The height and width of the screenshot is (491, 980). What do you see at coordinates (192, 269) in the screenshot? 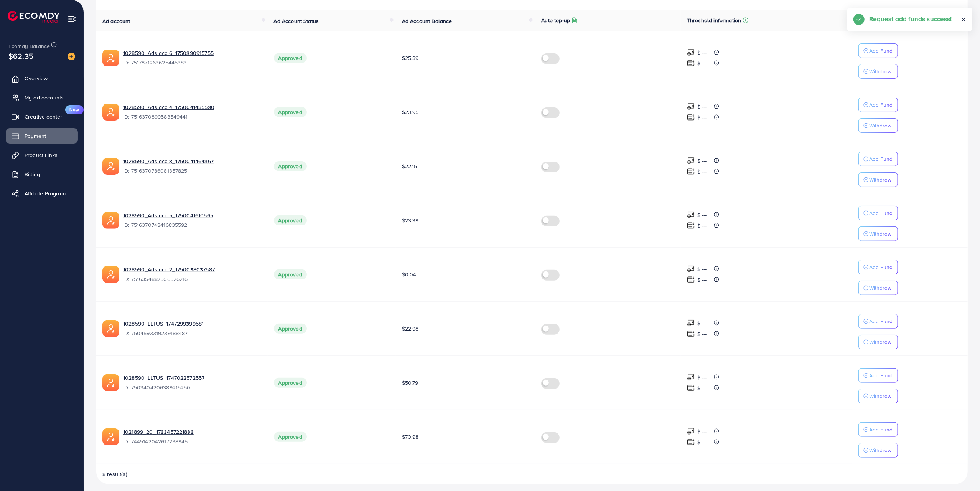
I see `a: 1028590_Ads acc 2_1750038037587` at bounding box center [192, 269].